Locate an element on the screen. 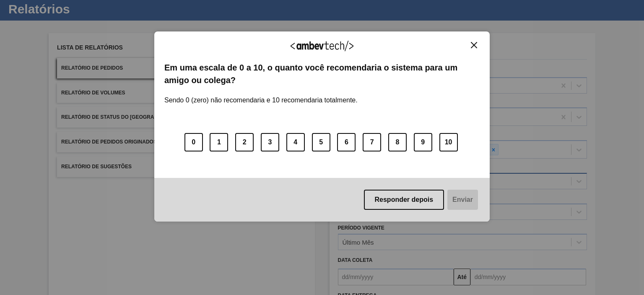 This screenshot has width=644, height=295. button: 5 is located at coordinates (321, 142).